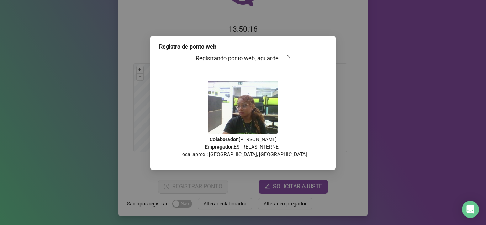  Describe the element at coordinates (219, 147) in the screenshot. I see `strong: Empregador` at that location.